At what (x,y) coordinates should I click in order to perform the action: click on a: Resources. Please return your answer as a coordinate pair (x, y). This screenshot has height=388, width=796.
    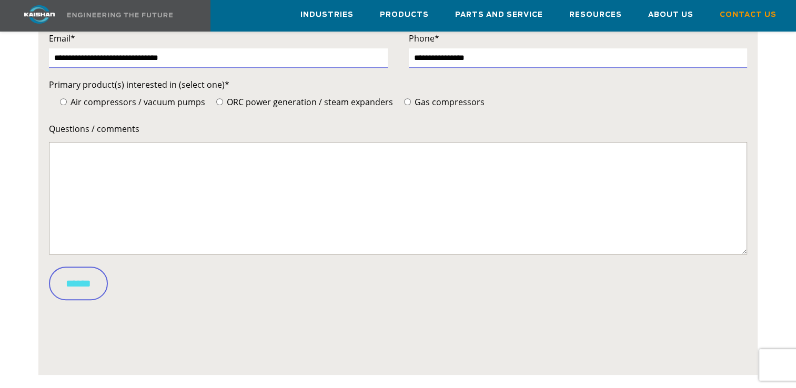
    Looking at the image, I should click on (596, 15).